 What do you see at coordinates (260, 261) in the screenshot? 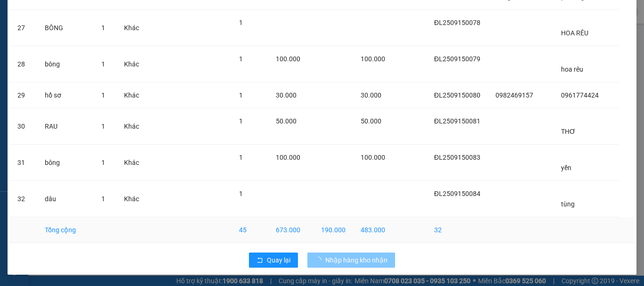
I see `span: rollback` at bounding box center [260, 261].